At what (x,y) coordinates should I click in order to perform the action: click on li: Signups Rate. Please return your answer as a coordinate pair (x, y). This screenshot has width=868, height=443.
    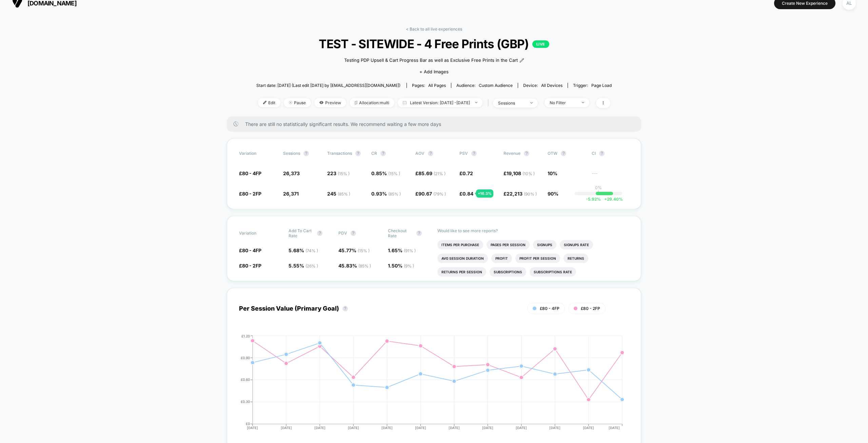
    Looking at the image, I should click on (577, 245).